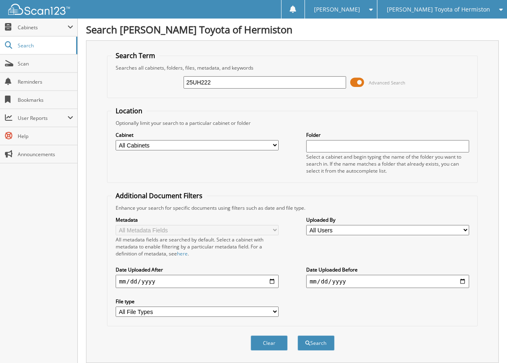  I want to click on div: Enhance your search for specific documents using filters such as date and file type., so click(292, 208).